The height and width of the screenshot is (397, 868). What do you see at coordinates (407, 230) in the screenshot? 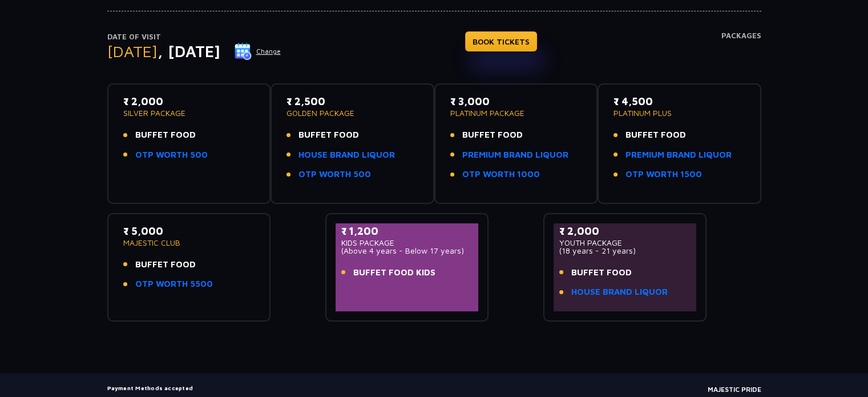
I see `p: ₹ 1,200` at bounding box center [407, 230].